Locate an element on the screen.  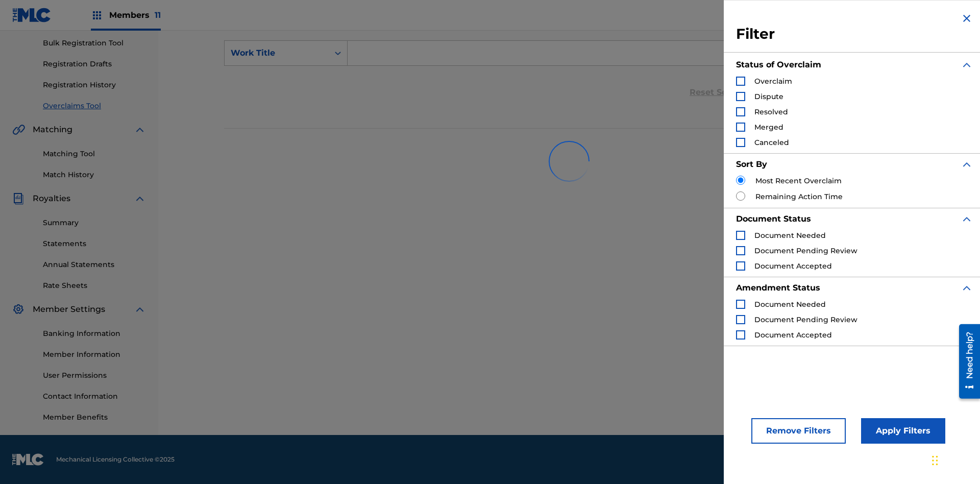
div: Work Title is located at coordinates (277, 53).